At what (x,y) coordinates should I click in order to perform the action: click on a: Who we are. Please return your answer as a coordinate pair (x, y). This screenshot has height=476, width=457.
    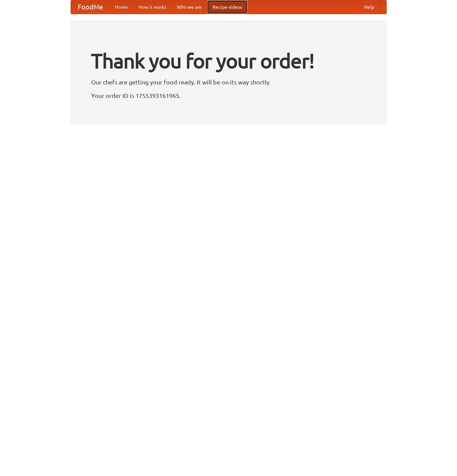
    Looking at the image, I should click on (189, 7).